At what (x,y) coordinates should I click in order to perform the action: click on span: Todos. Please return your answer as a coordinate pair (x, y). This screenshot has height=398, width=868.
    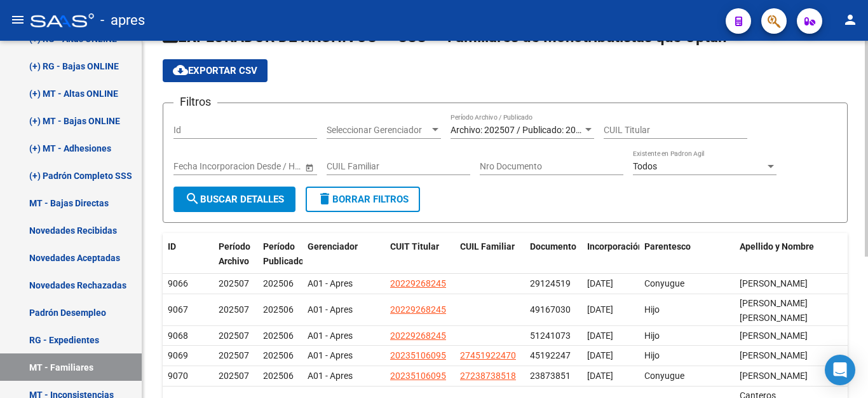
    Looking at the image, I should click on (645, 166).